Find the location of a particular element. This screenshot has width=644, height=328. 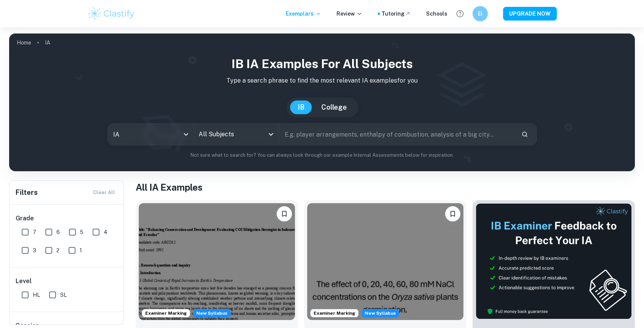

h1: IB IA examples for all subjects is located at coordinates (322, 64).